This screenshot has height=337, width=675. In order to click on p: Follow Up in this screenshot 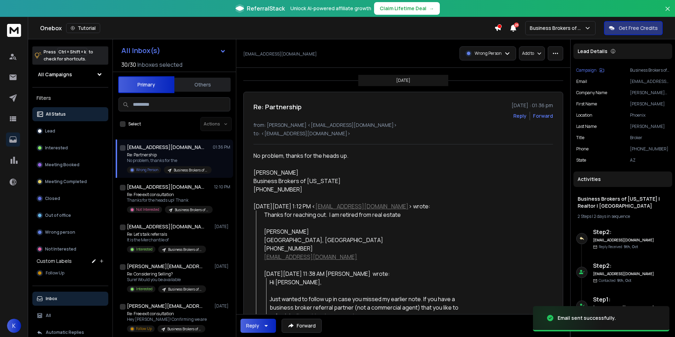, I will do `click(144, 329)`.